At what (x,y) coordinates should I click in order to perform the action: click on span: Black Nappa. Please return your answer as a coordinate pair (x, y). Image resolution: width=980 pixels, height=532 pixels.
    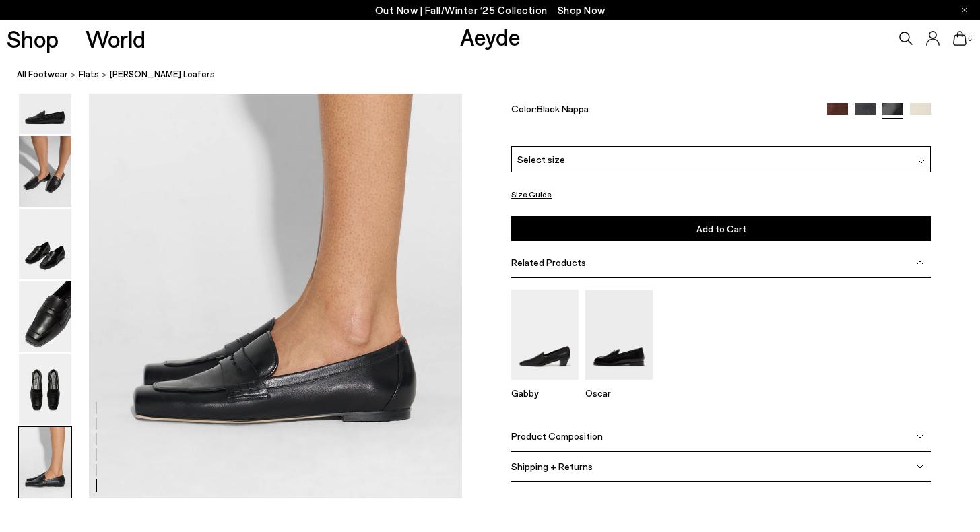
    Looking at the image, I should click on (562, 109).